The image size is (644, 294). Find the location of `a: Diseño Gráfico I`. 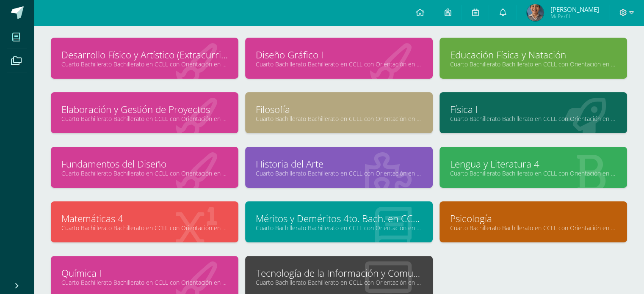

a: Diseño Gráfico I is located at coordinates (339, 55).